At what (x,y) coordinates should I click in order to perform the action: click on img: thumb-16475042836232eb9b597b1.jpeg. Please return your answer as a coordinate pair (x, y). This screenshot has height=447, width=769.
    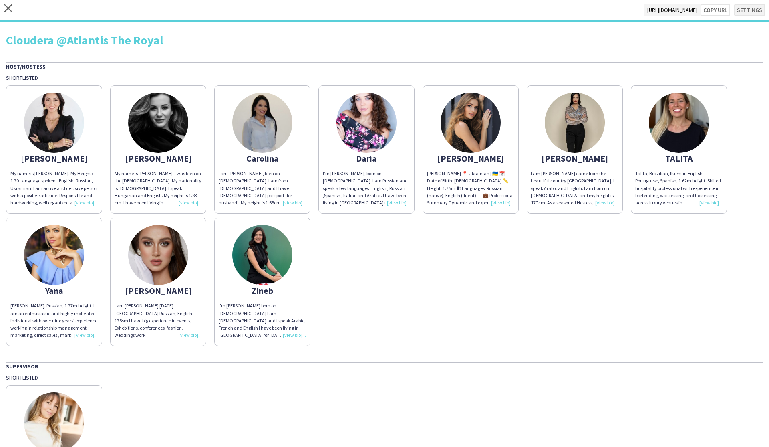
    Looking at the image, I should click on (471, 123).